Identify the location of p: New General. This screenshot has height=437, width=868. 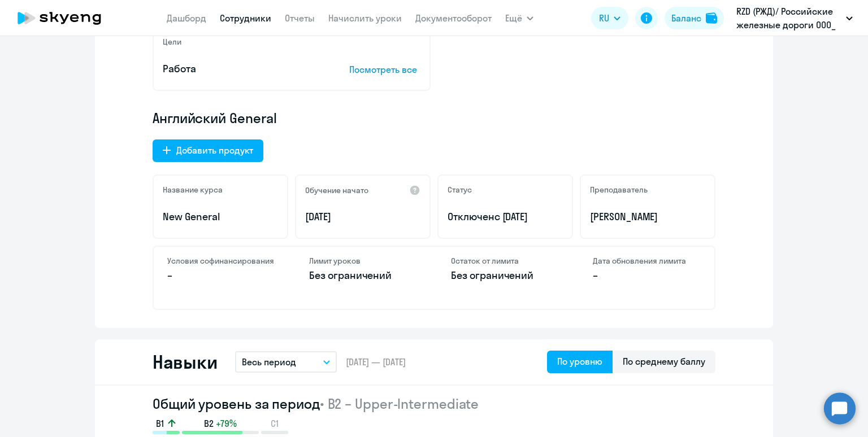
(221, 216).